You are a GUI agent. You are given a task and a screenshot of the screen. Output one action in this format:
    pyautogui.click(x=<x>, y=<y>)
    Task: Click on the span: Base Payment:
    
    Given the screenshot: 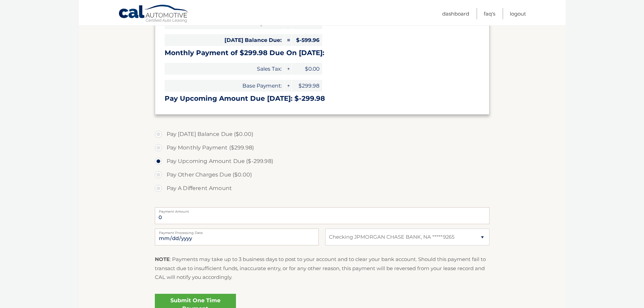 What is the action you would take?
    pyautogui.click(x=225, y=86)
    